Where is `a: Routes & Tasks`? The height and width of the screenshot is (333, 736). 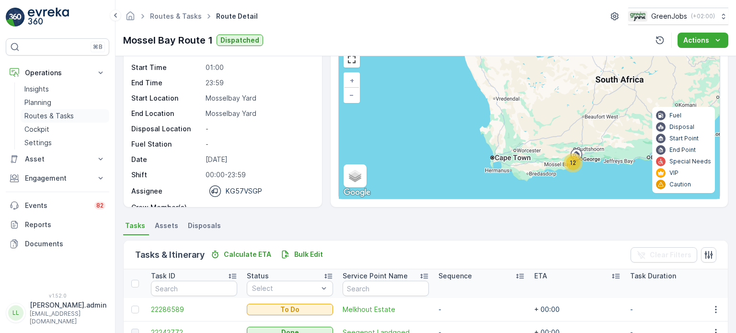 a: Routes & Tasks is located at coordinates (65, 116).